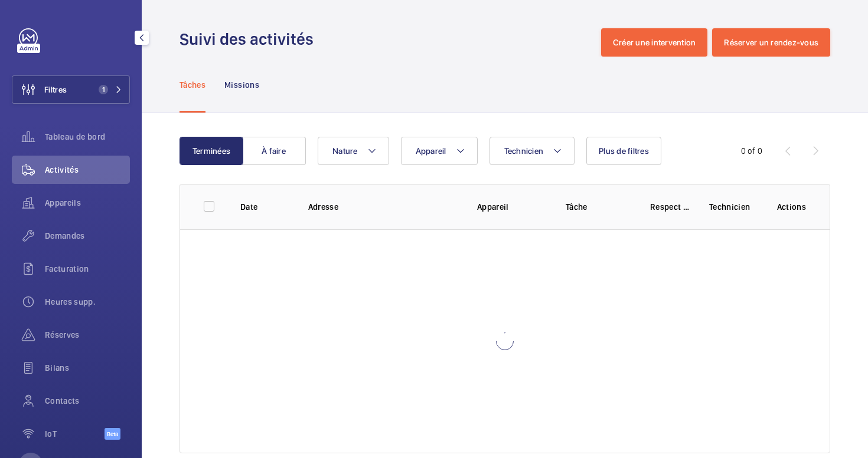 The image size is (868, 458). I want to click on p: Respect délai, so click(670, 207).